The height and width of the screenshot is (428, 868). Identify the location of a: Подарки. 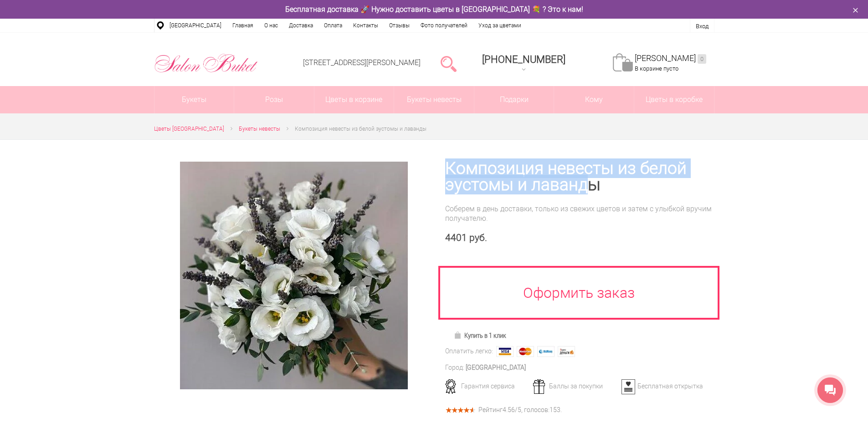
(514, 100).